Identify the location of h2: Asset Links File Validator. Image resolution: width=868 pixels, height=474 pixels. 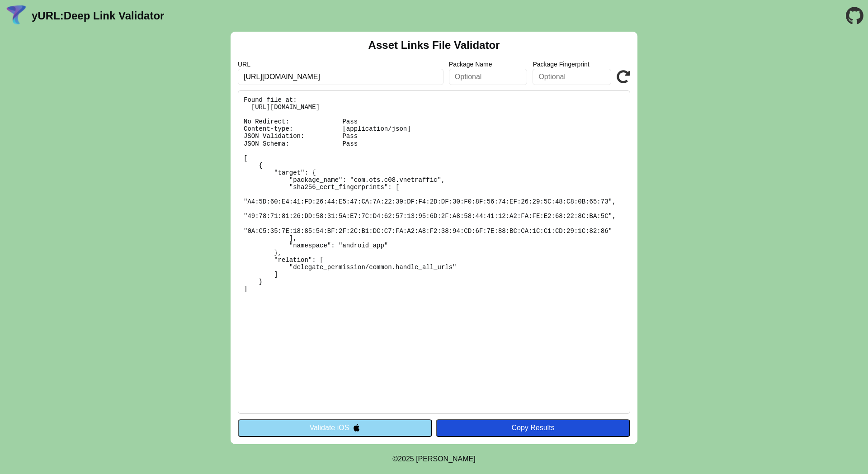
(434, 45).